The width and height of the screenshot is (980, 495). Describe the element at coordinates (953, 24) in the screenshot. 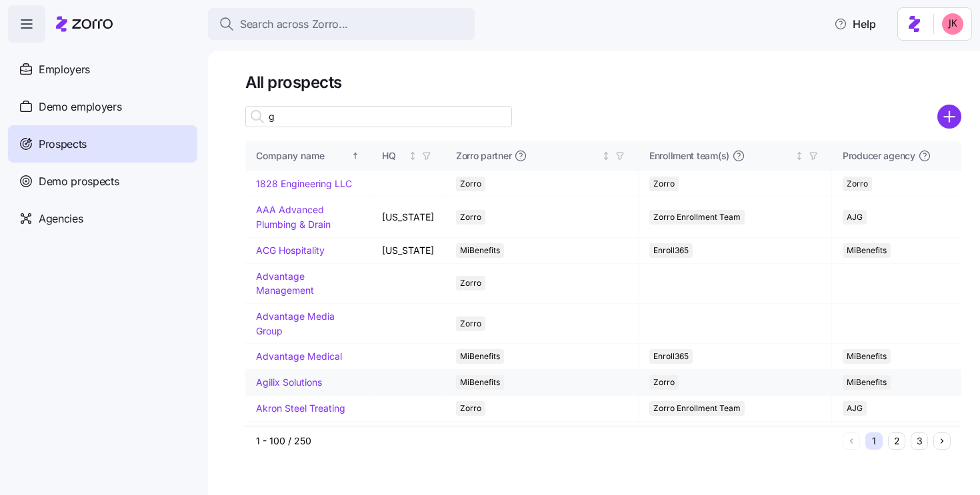

I see `img: 19f1c8dceb8a17c03adbc41d53a5807f` at that location.